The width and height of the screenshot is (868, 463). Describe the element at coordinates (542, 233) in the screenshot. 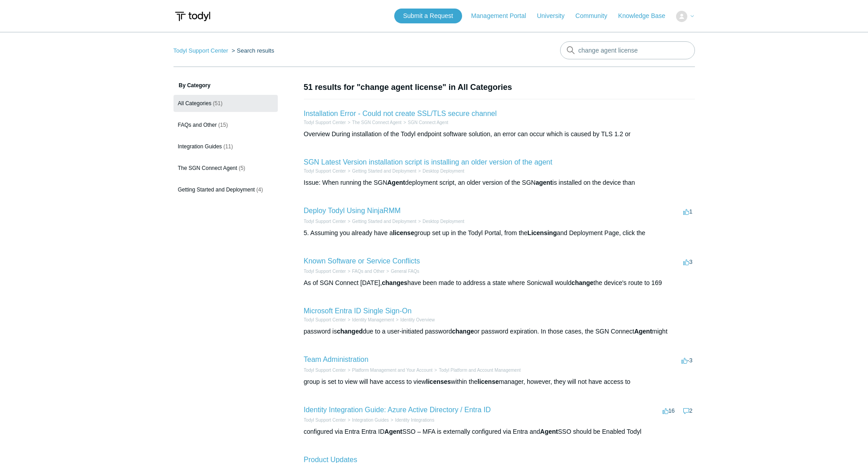

I see `em: Licensing` at that location.